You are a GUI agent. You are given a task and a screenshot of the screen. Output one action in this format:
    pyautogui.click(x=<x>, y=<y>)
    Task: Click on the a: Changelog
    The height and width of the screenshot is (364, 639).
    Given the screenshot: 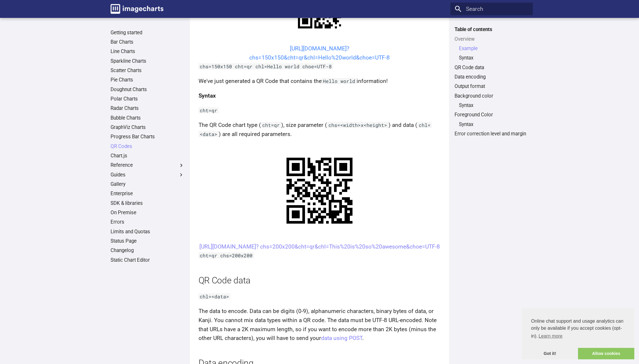 What is the action you would take?
    pyautogui.click(x=148, y=250)
    